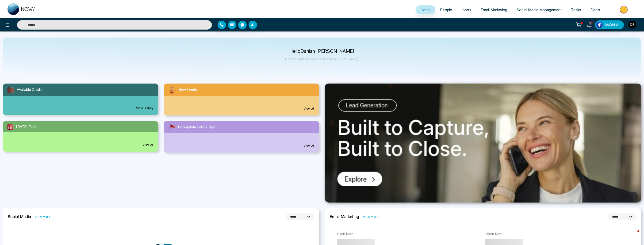 The height and width of the screenshot is (245, 644). Describe the element at coordinates (592, 23) in the screenshot. I see `span: 10+` at that location.